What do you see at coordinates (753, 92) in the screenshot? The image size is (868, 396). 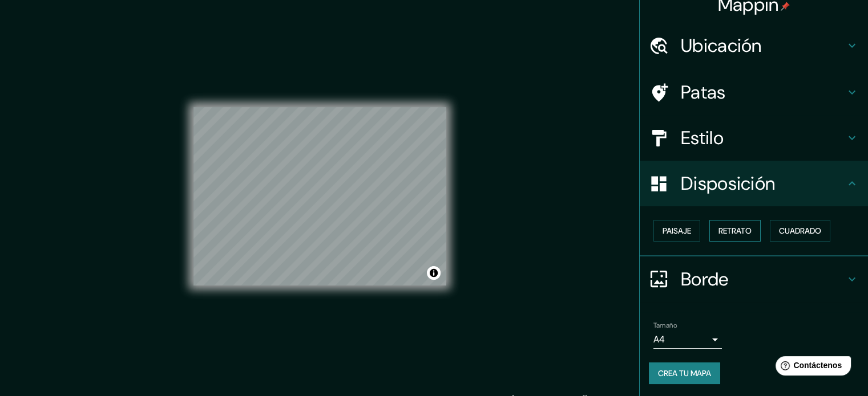 I see `div: Patas` at bounding box center [753, 92].